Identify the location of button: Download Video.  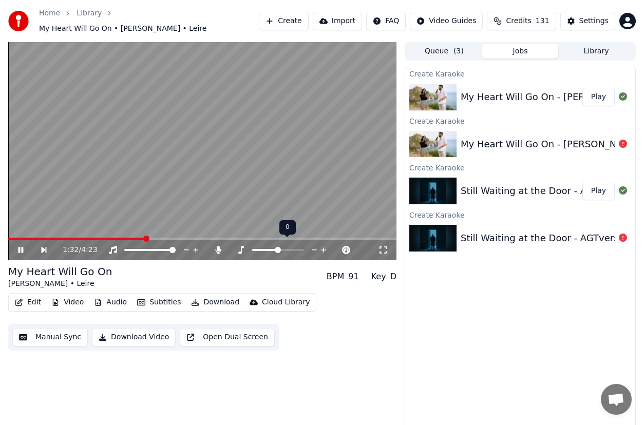
(133, 337).